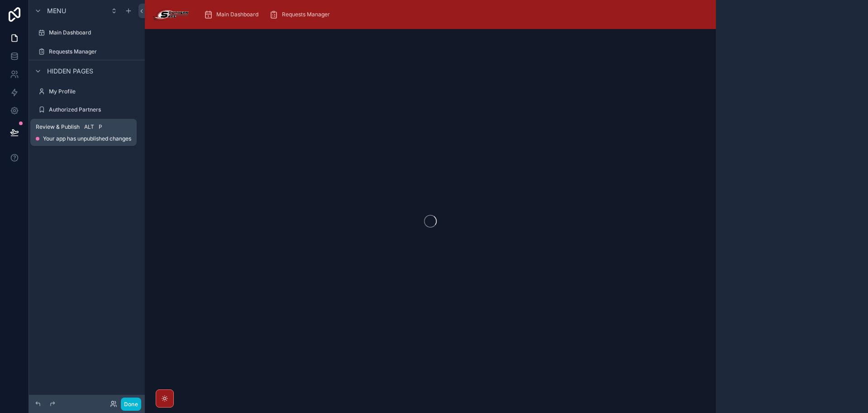  I want to click on span: Your app has unpublished changes, so click(87, 139).